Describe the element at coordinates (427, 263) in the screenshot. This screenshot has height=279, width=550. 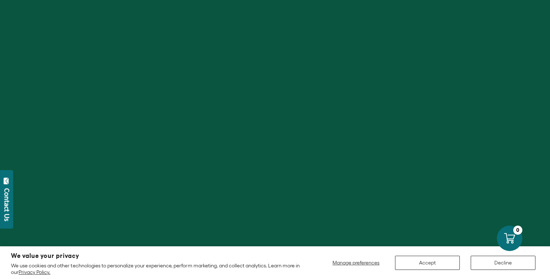
I see `button: Accept` at that location.